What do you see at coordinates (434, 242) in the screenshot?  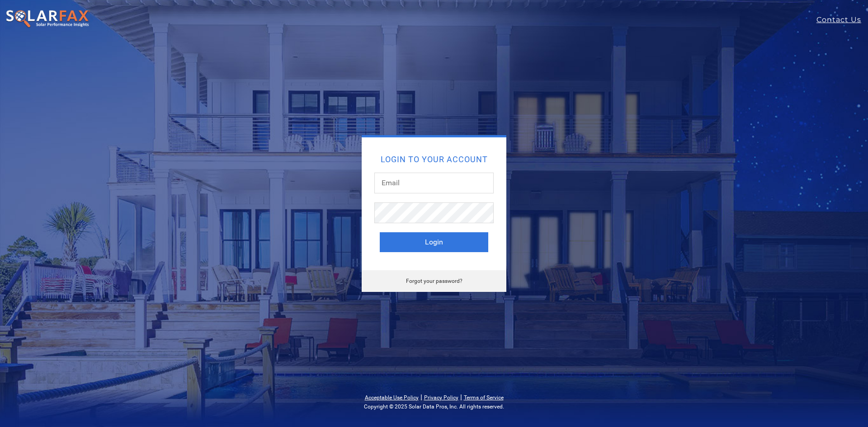 I see `button: Login` at bounding box center [434, 242].